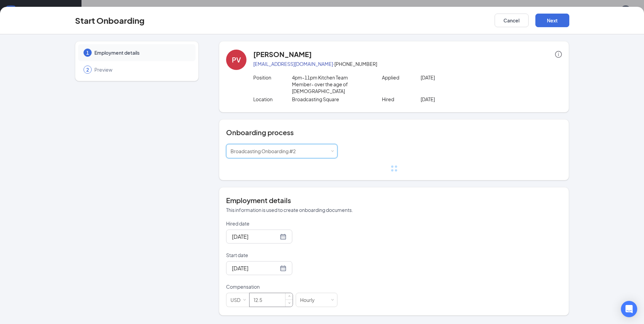 The width and height of the screenshot is (644, 324). What do you see at coordinates (289, 296) in the screenshot?
I see `span: Increase Value` at bounding box center [289, 296].